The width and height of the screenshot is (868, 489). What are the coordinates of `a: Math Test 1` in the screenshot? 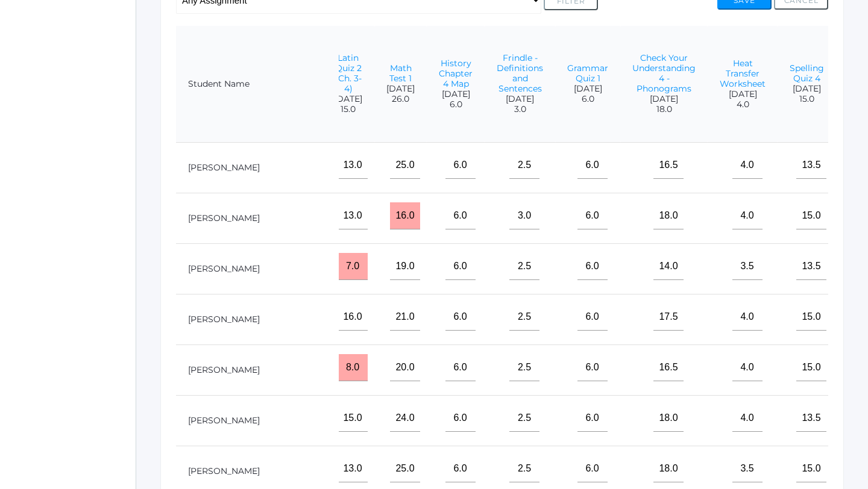 It's located at (400, 73).